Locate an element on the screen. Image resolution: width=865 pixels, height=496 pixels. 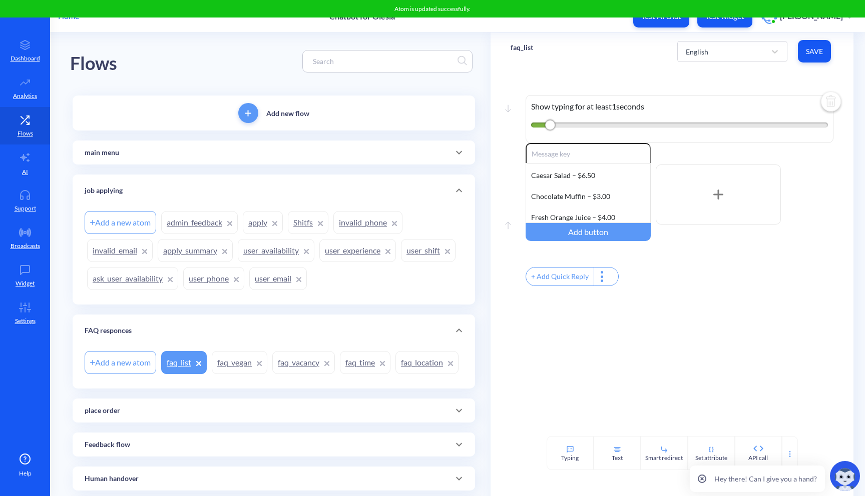
div: API call is located at coordinates (758, 458).